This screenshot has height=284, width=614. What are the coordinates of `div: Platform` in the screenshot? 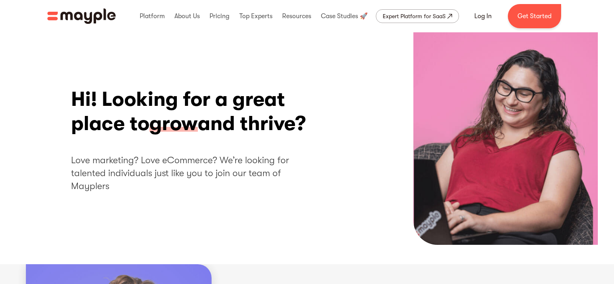 It's located at (152, 16).